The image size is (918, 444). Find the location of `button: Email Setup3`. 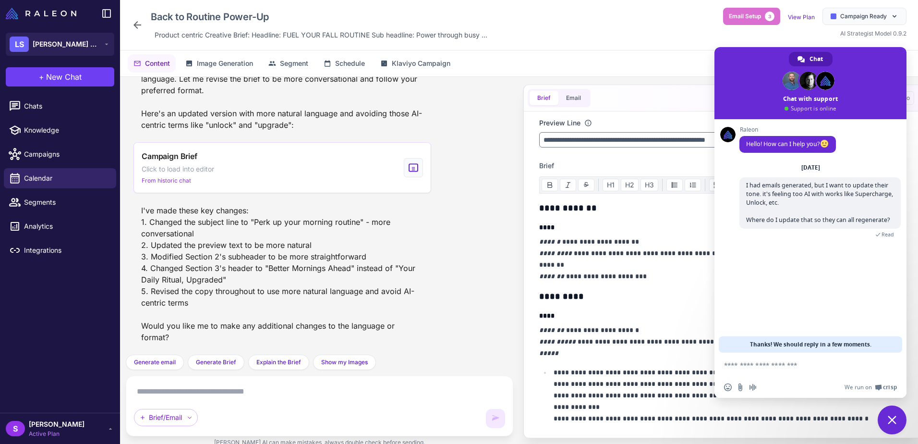

button: Email Setup3 is located at coordinates (752, 16).